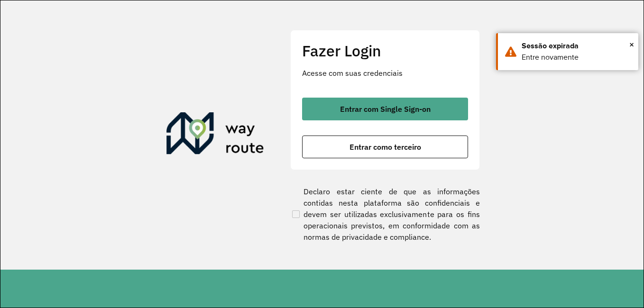 Image resolution: width=644 pixels, height=308 pixels. Describe the element at coordinates (215, 135) in the screenshot. I see `img: Roteirizador AmbevTech` at that location.